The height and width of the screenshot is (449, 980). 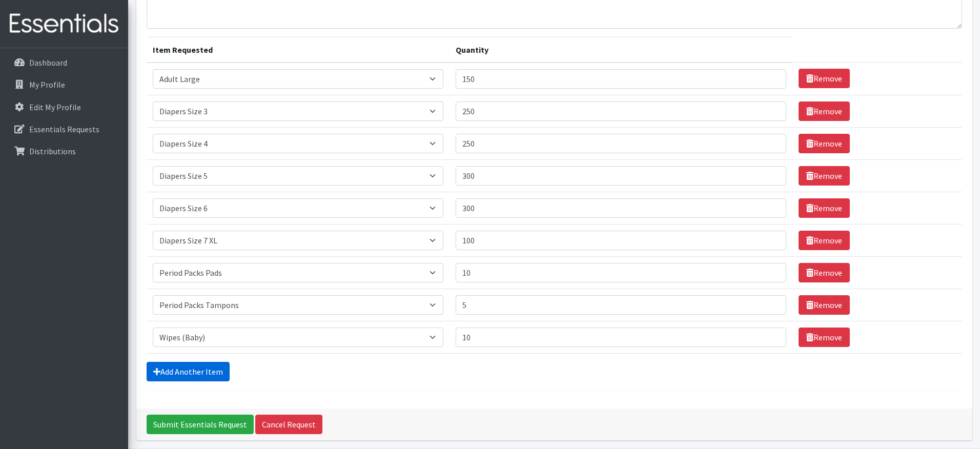 What do you see at coordinates (64, 152) in the screenshot?
I see `a: Distributions` at bounding box center [64, 152].